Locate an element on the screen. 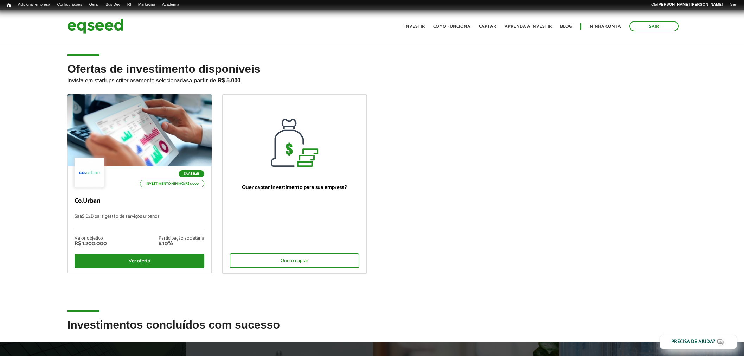  a: SaaS B2B Investimento mínimo: R$ 5.000 Co.Urban SaaS B2B para gestão de serviços urbanos Valor ob... is located at coordinates (139, 183).